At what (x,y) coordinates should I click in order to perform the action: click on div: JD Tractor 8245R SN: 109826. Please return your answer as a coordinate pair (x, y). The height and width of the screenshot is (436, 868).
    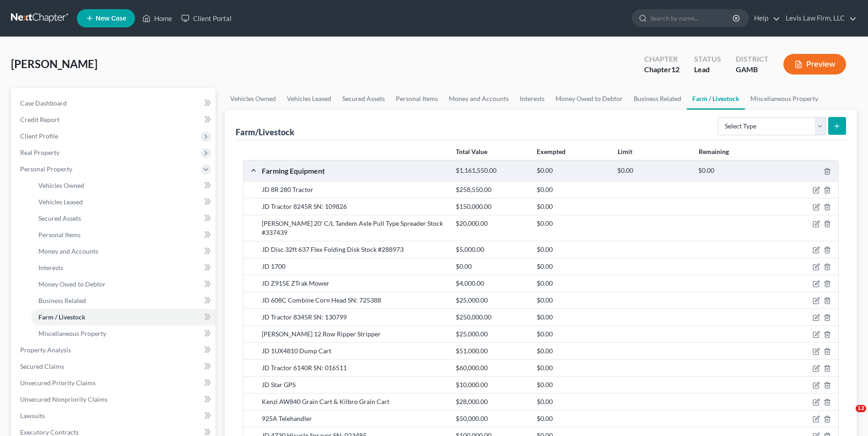
    Looking at the image, I should click on (354, 206).